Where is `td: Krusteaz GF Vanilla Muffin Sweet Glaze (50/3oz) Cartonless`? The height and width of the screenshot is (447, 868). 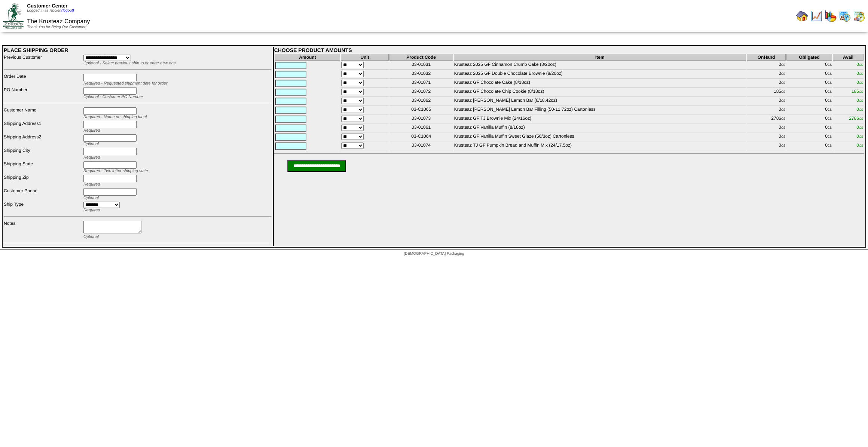
td: Krusteaz GF Vanilla Muffin Sweet Glaze (50/3oz) Cartonless is located at coordinates (600, 137).